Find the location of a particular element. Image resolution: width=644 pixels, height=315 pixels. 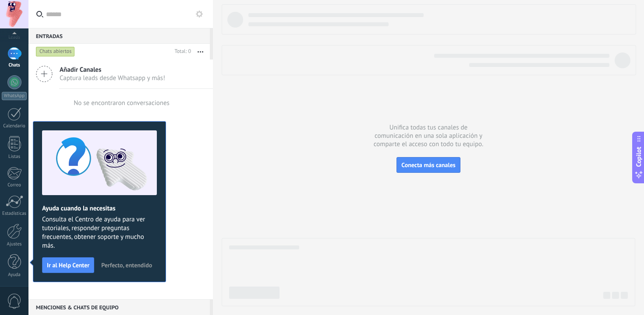

div: Ajustes is located at coordinates (15, 244).